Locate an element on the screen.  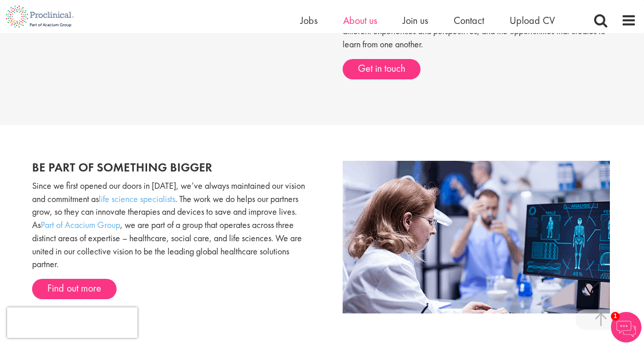
span: 1 is located at coordinates (615, 316).